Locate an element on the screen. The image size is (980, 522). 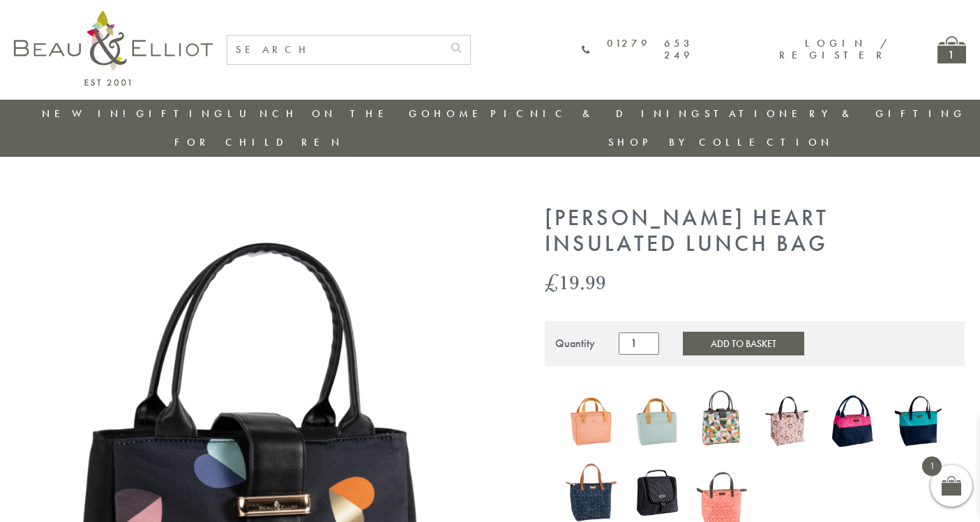
img: Colour Block Luxury Insulated Lunch Bag is located at coordinates (918, 422).